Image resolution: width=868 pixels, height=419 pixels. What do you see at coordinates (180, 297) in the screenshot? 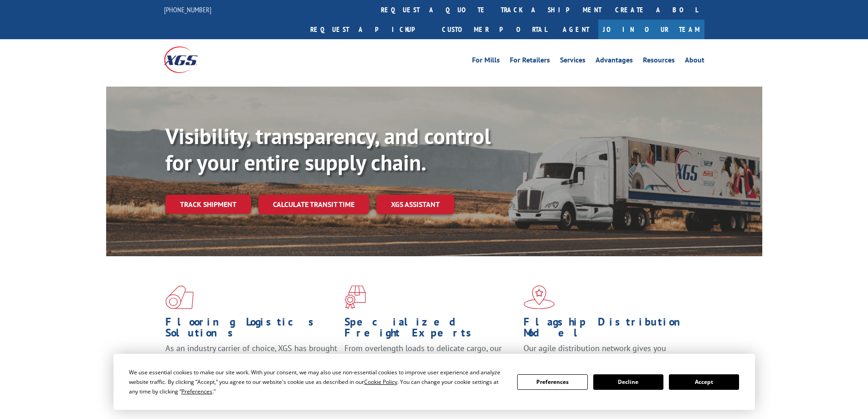
I see `img: xgs-icon-total-supply-chain-intelligence-red` at bounding box center [180, 297].